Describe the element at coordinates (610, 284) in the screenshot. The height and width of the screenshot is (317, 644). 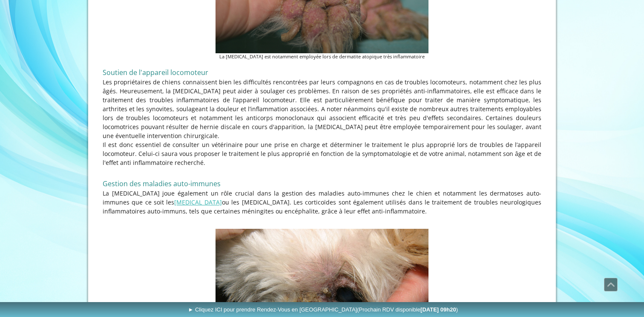
I see `a: Défiler vers le haut` at that location.